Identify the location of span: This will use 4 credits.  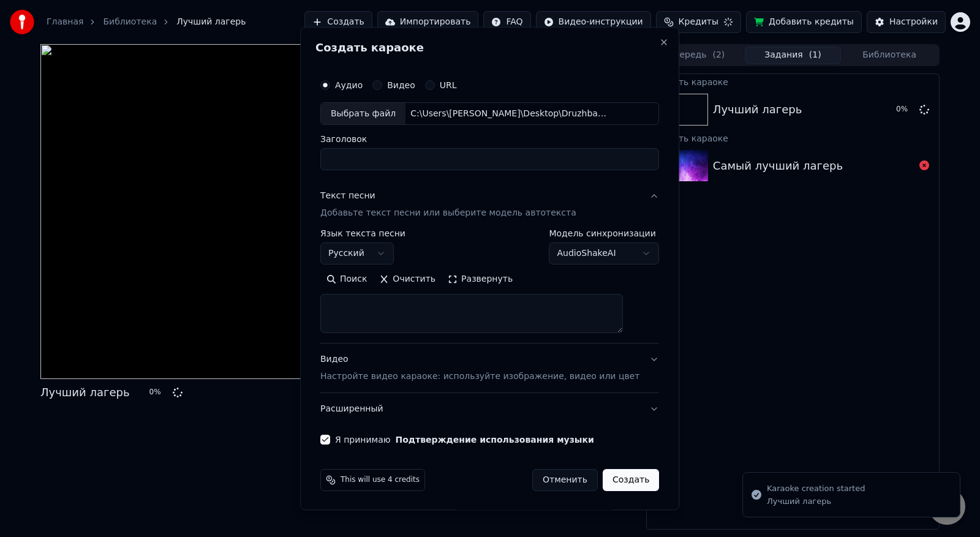
(380, 481).